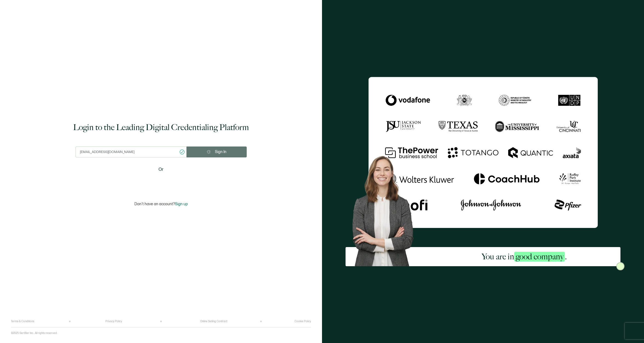 Image resolution: width=644 pixels, height=343 pixels. I want to click on span: Sign up, so click(181, 204).